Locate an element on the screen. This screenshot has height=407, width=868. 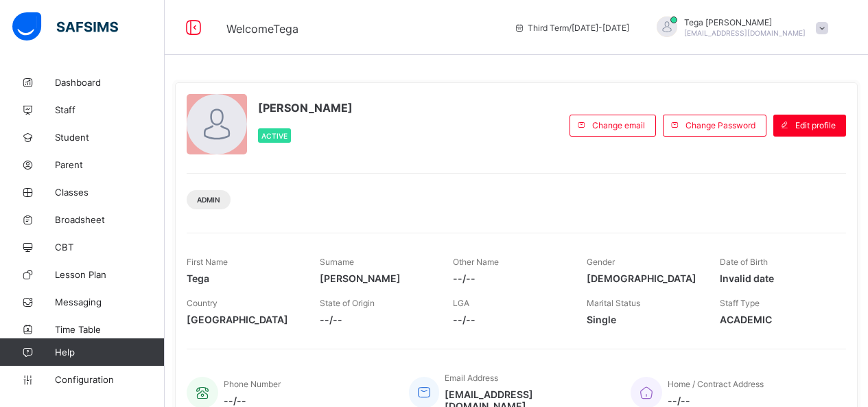
span: Tega is located at coordinates (242, 278).